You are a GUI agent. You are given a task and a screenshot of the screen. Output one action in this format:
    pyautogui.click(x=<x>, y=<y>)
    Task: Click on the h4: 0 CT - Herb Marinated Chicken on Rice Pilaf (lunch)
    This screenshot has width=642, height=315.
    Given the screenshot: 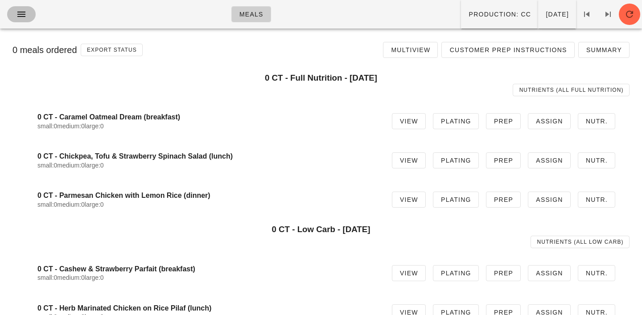 What is the action you would take?
    pyautogui.click(x=207, y=308)
    